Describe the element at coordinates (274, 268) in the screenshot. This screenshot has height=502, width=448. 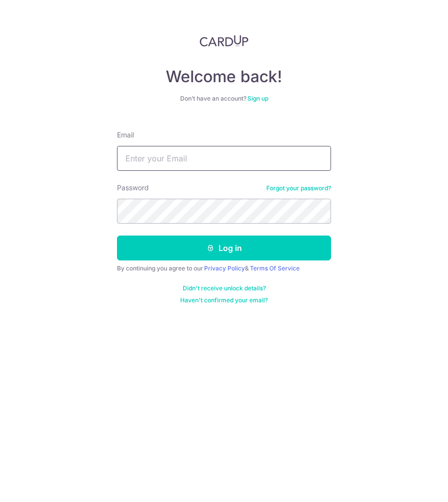
I see `a: Terms Of Service` at that location.